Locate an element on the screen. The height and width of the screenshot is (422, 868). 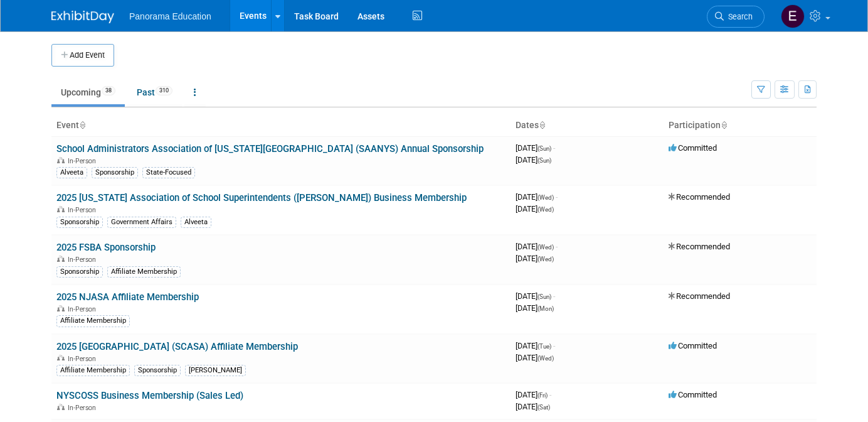
img: External Events Calendar is located at coordinates (792, 16).